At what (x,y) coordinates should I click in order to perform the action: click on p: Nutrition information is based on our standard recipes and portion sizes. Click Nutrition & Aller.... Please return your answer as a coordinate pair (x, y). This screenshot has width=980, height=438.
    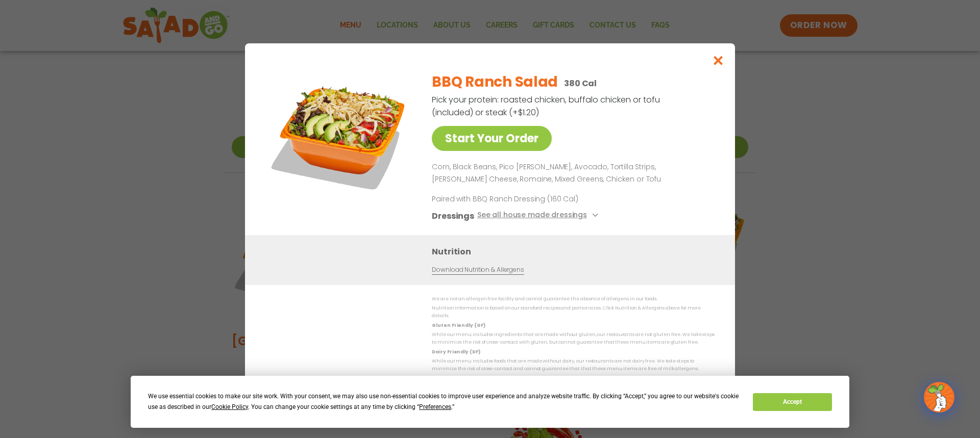
    Looking at the image, I should click on (573, 312).